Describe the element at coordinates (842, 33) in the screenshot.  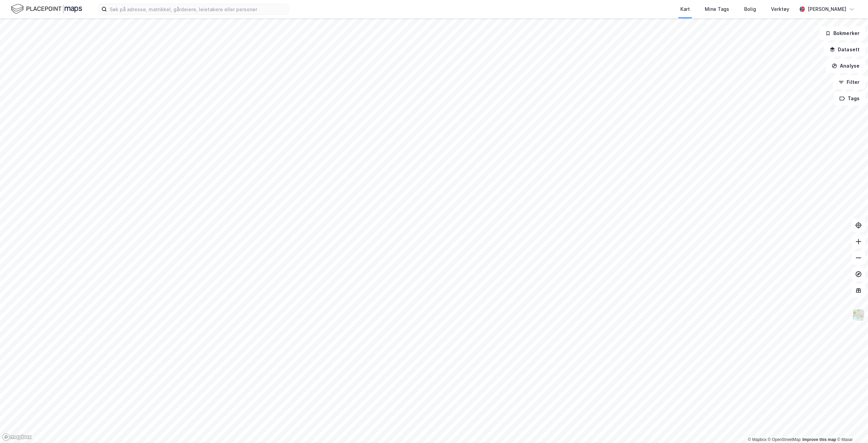
I see `button: Bokmerker` at that location.